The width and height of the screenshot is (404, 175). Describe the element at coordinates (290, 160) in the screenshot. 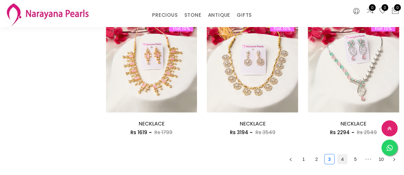

I see `button: left` at that location.